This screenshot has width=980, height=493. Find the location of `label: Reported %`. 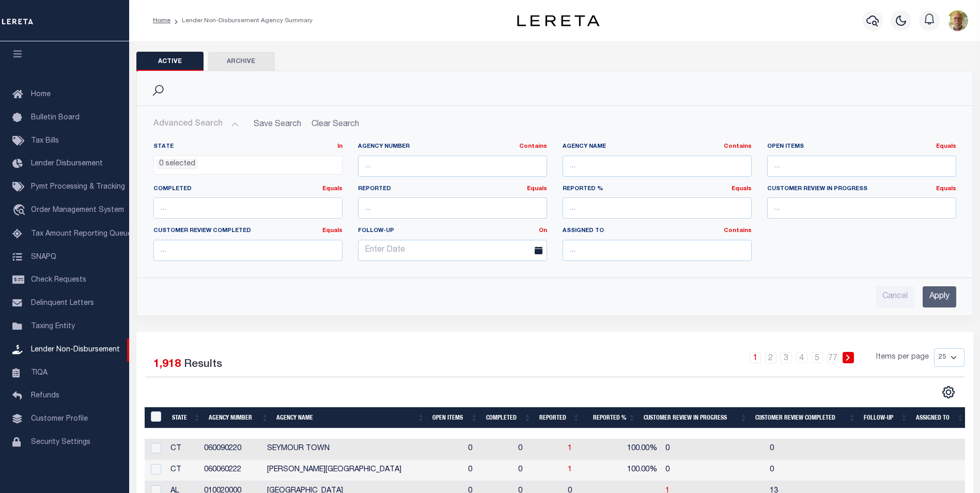

label: Reported % is located at coordinates (657, 189).